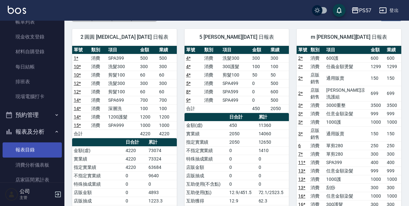 The height and width of the screenshot is (206, 409). Describe the element at coordinates (300, 145) in the screenshot. I see `a: 6` at that location.